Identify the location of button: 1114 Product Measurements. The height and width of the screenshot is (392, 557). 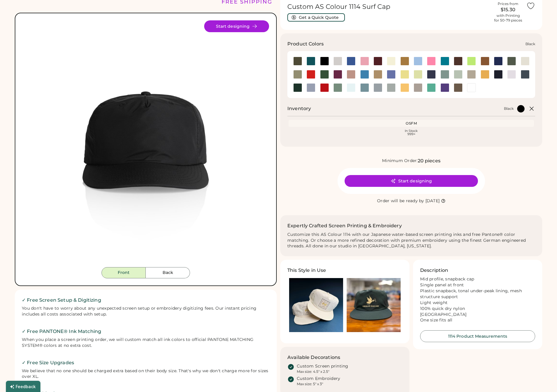
(478, 336).